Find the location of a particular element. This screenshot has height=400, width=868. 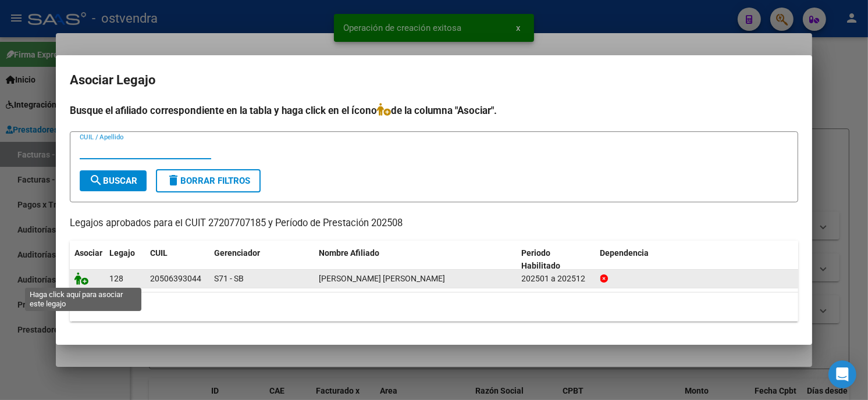

datatable-header-cell: Legajo is located at coordinates (125, 260).